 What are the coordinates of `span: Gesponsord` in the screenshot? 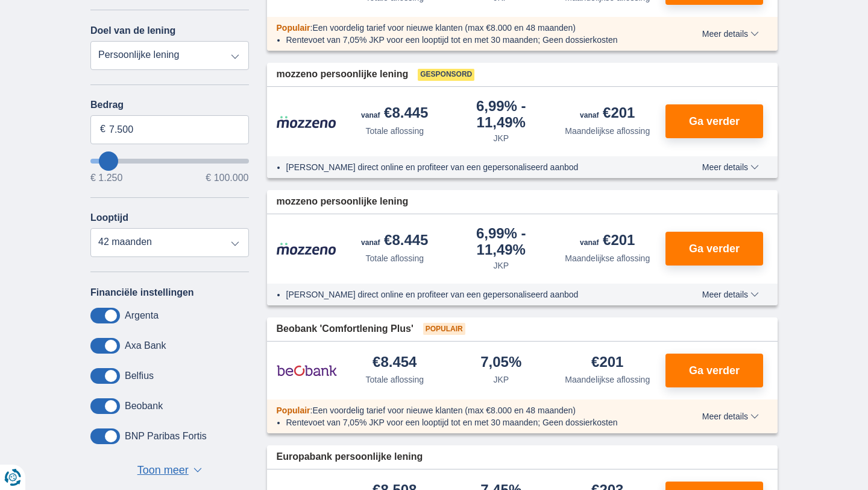 It's located at (446, 75).